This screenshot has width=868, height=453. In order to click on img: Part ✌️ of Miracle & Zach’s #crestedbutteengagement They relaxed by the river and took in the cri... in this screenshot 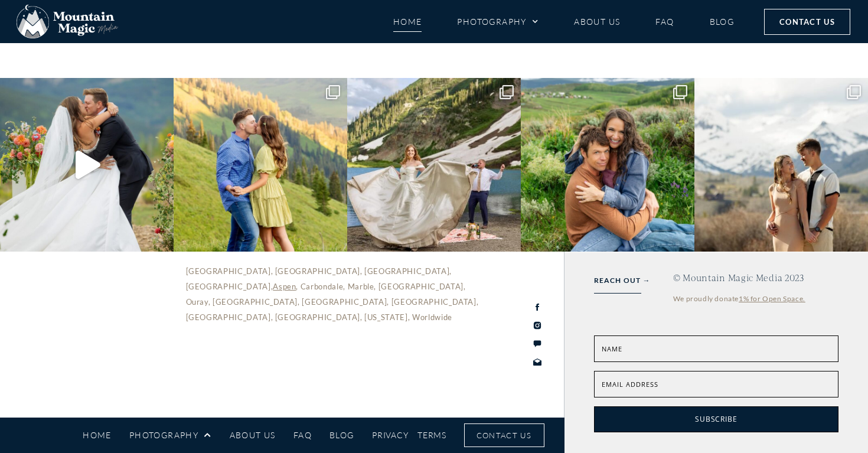, I will do `click(781, 165)`.